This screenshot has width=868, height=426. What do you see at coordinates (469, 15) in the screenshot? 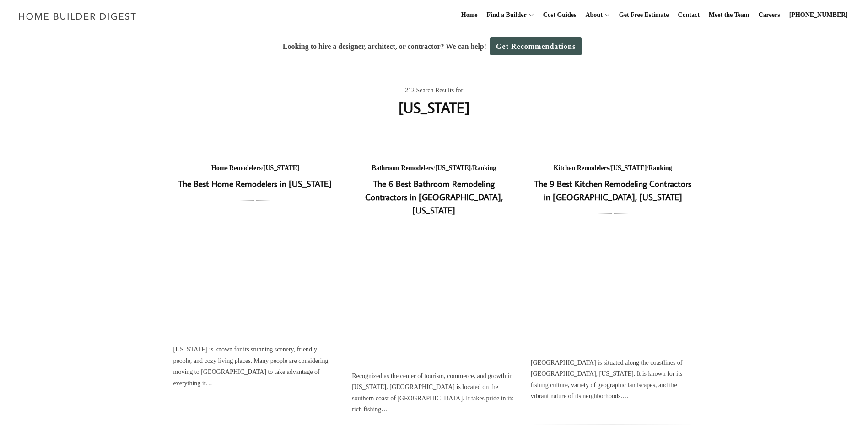
I see `a: Home` at bounding box center [469, 15].